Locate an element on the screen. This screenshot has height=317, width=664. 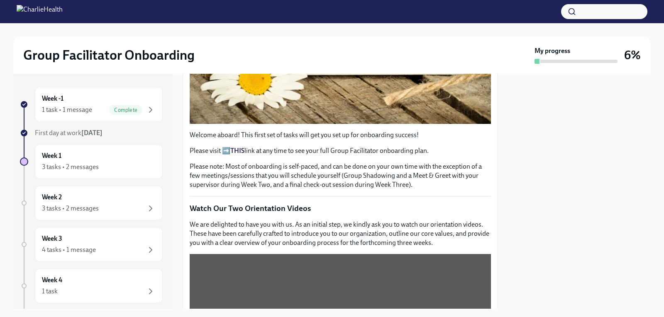
a: Week -11 task • 1 messageComplete is located at coordinates (91, 105).